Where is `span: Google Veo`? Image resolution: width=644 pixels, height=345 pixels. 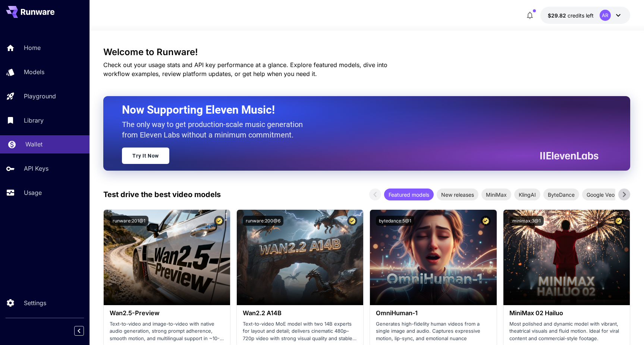
span: Google Veo is located at coordinates (600, 195).